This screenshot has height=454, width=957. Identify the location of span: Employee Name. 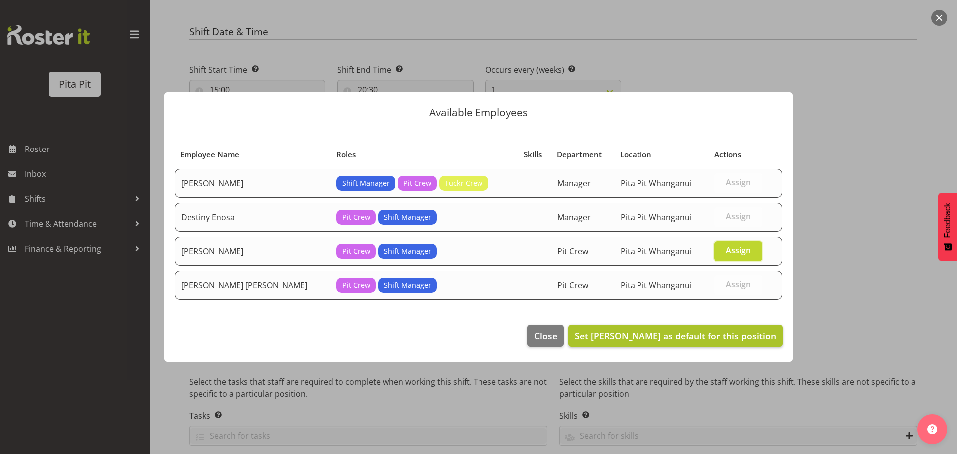
(210, 155).